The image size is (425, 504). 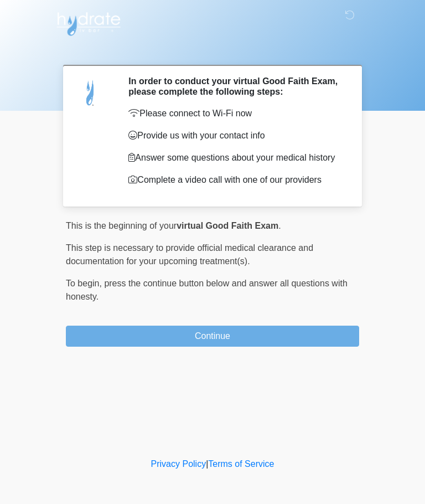 What do you see at coordinates (235, 158) in the screenshot?
I see `p: Answer some questions about your medical history` at bounding box center [235, 158].